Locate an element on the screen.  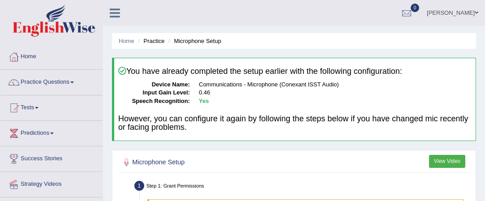
button: View Video is located at coordinates (447, 161).